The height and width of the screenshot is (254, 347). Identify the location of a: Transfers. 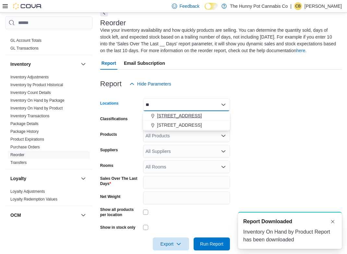
(18, 163).